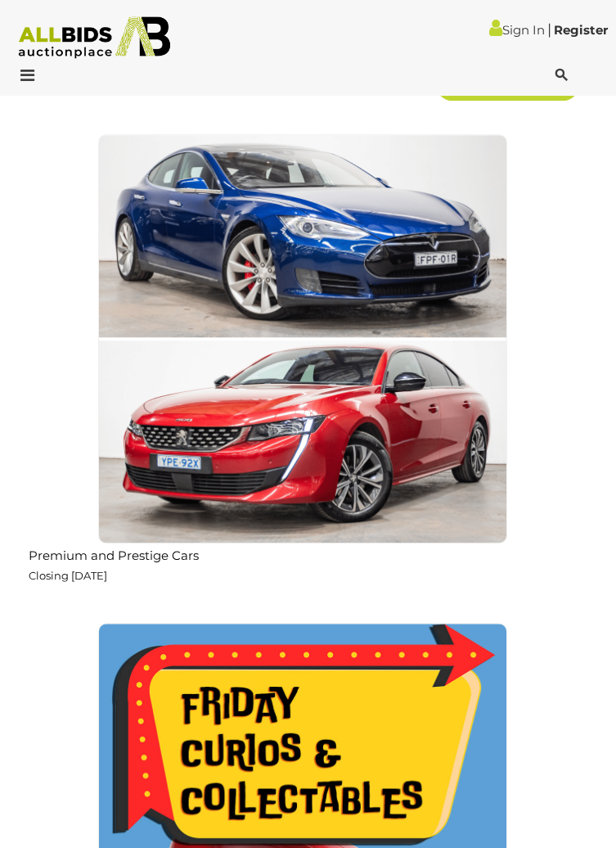 This screenshot has width=616, height=848. I want to click on img: Premium and Prestige Cars, so click(303, 339).